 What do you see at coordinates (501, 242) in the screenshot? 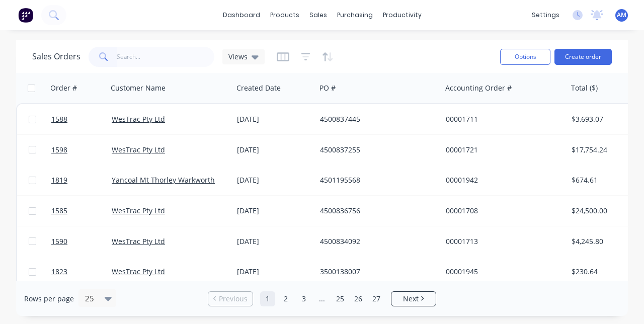
I see `div: 00001713` at bounding box center [501, 242].